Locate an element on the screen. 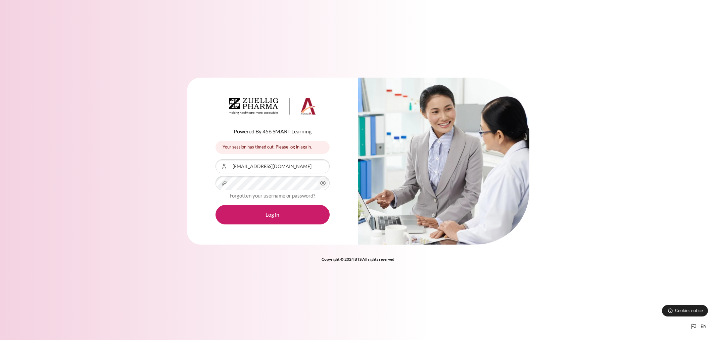  div: Your session has timed out. Please log in again. is located at coordinates (273, 147).